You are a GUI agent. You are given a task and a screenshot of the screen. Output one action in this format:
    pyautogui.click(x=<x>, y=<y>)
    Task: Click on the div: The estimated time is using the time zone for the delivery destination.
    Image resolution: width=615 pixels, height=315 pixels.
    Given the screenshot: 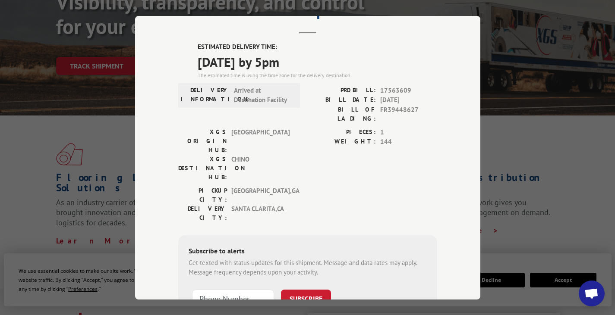 What is the action you would take?
    pyautogui.click(x=317, y=75)
    